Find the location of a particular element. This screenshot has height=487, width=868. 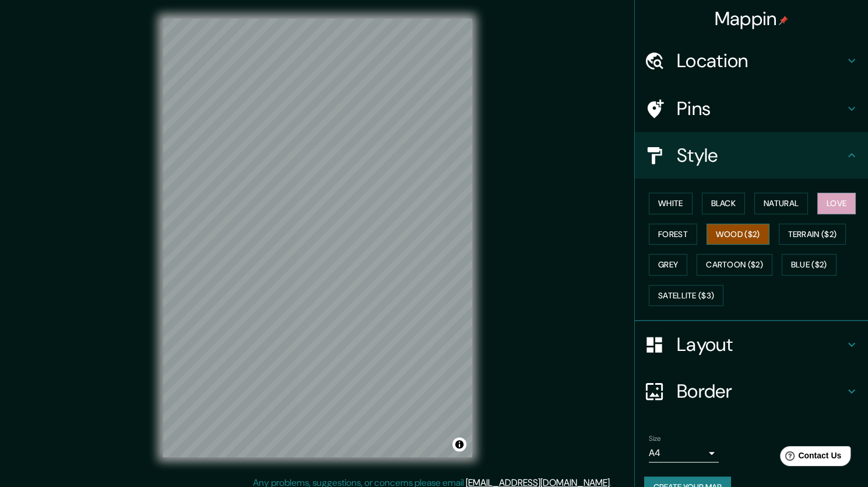

div: Location is located at coordinates (752, 60).